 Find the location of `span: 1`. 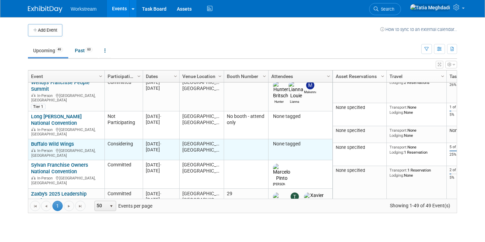

span: 1 is located at coordinates (58, 206).